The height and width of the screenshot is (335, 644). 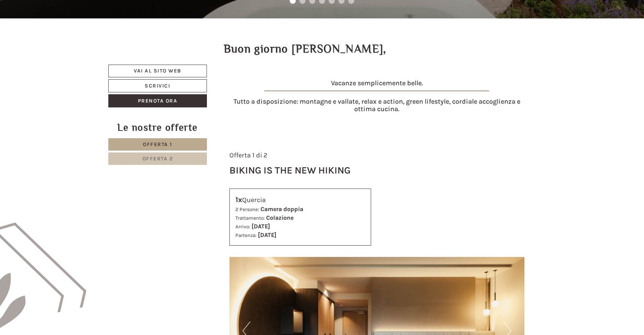 I want to click on small: 15:05, so click(x=65, y=39).